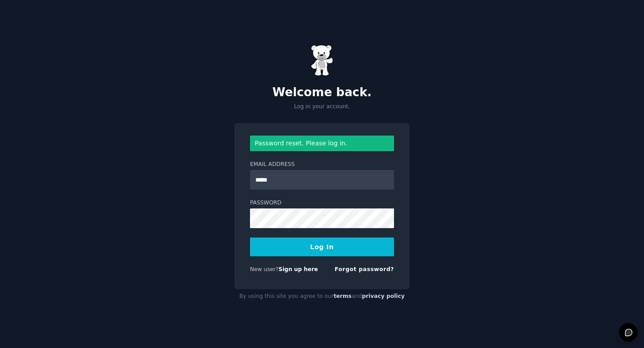 The width and height of the screenshot is (644, 348). What do you see at coordinates (343, 296) in the screenshot?
I see `a: terms` at bounding box center [343, 296].